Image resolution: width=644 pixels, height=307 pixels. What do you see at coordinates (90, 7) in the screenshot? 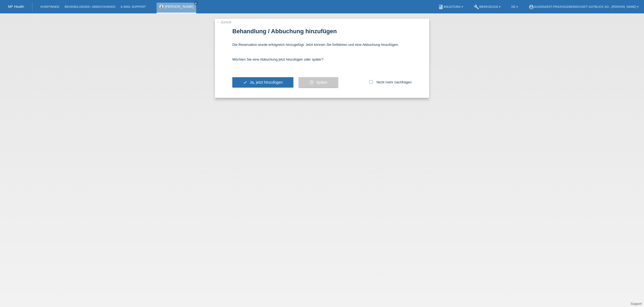
I see `a: Behandlungen / Abbuchungen` at bounding box center [90, 7].